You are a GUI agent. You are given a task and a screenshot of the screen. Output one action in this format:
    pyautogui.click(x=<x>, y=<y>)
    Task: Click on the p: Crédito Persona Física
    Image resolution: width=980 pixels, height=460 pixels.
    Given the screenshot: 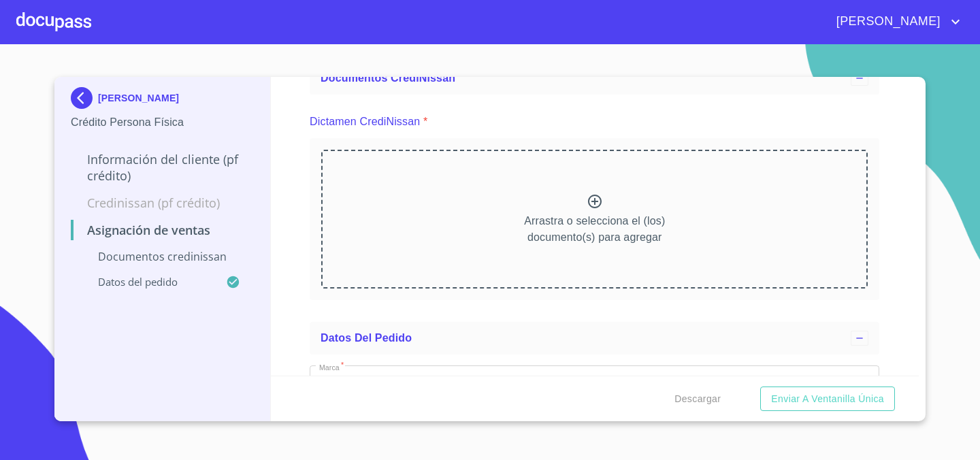 What is the action you would take?
    pyautogui.click(x=162, y=123)
    